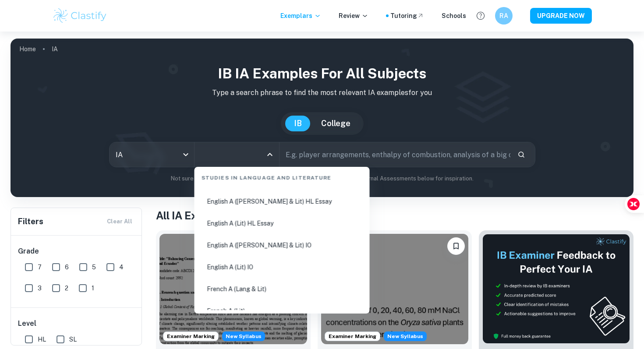 The width and height of the screenshot is (644, 349). What do you see at coordinates (73, 339) in the screenshot?
I see `span: SL` at bounding box center [73, 339].